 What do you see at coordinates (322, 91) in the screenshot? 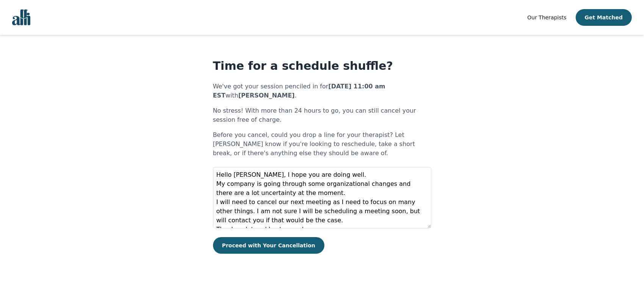
I see `p: We've got your session penciled in for with .` at bounding box center [322, 91].